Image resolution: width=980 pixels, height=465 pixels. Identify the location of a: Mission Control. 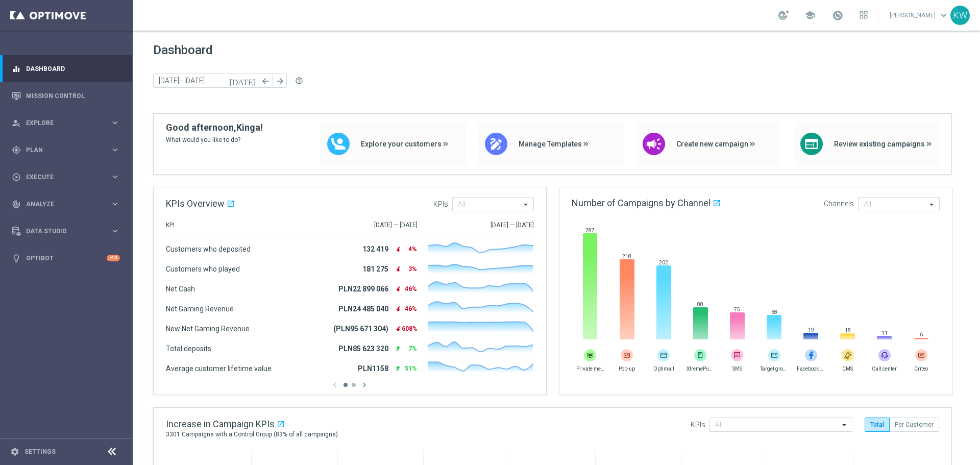
(73, 96).